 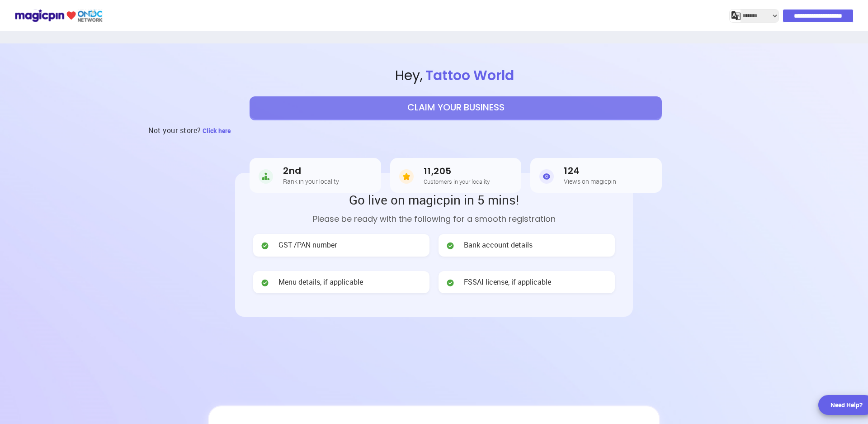 I want to click on div: Need Help?, so click(x=846, y=405).